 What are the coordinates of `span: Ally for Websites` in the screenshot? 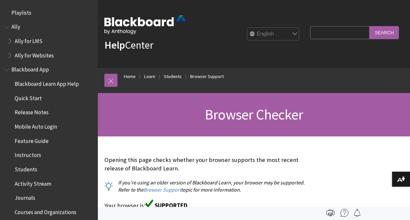 It's located at (34, 54).